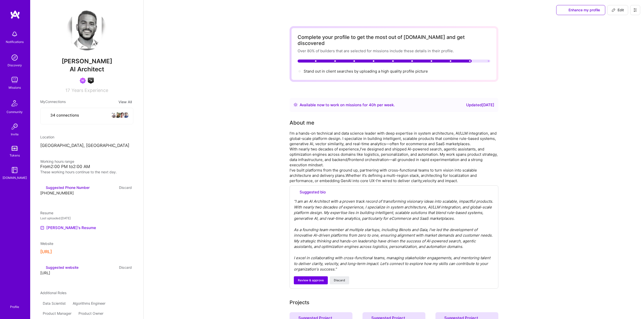  Describe the element at coordinates (46, 115) in the screenshot. I see `i: icon Collaborator` at that location.